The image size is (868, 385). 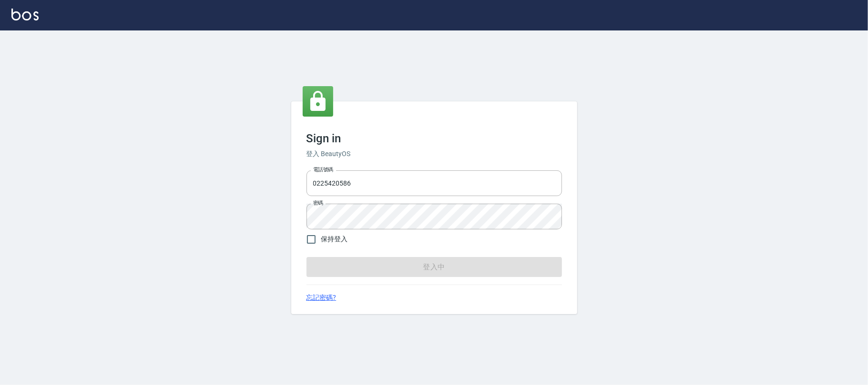 What do you see at coordinates (434, 153) in the screenshot?
I see `h6: 登入 BeautyOS` at bounding box center [434, 153].